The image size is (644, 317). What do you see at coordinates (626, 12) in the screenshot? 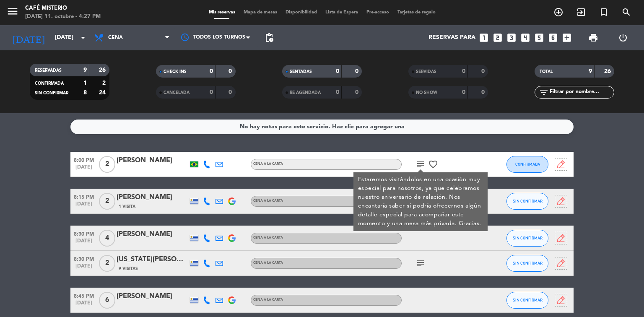
I see `i: search` at bounding box center [626, 12].